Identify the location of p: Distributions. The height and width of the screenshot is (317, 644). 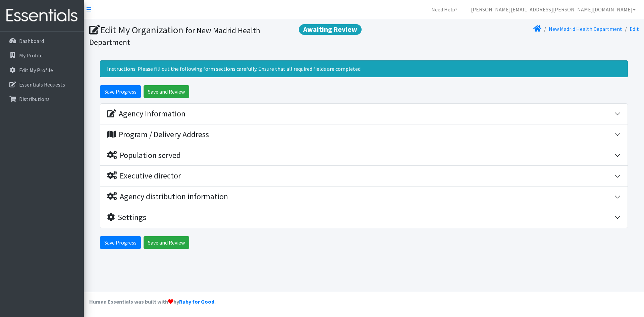
(34, 99).